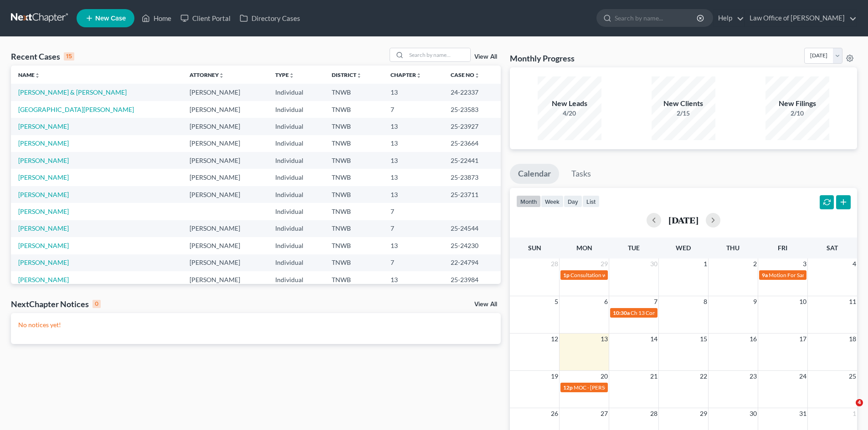  Describe the element at coordinates (604, 264) in the screenshot. I see `span: 29` at that location.